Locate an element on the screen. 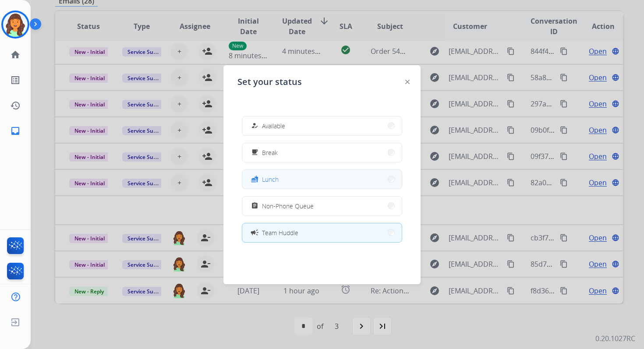 The width and height of the screenshot is (644, 349). button: Available is located at coordinates (322, 126).